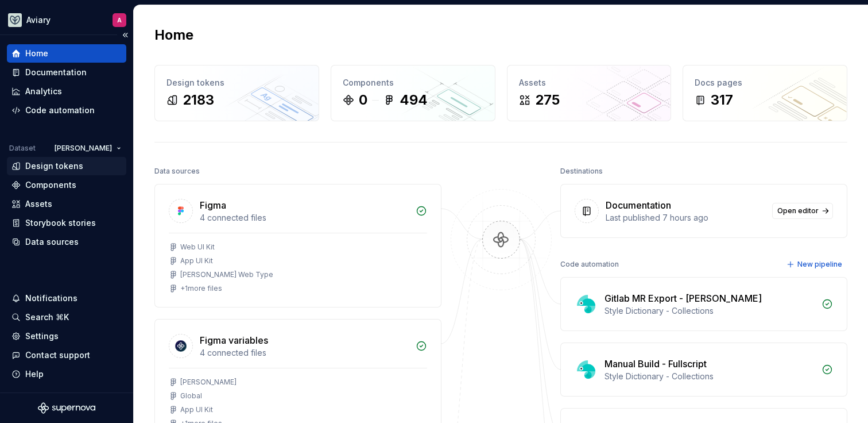 The width and height of the screenshot is (868, 423). What do you see at coordinates (67, 166) in the screenshot?
I see `a: Design tokens` at bounding box center [67, 166].